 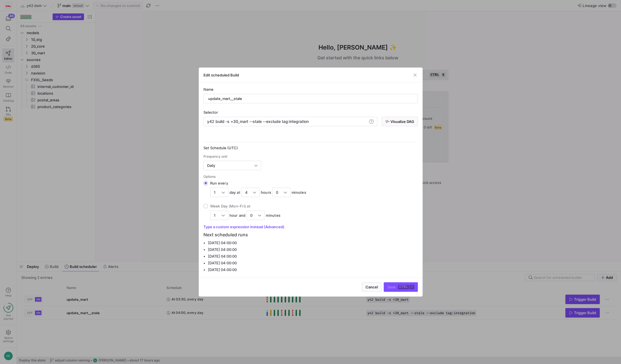 I want to click on button: Visualize DAG, so click(x=399, y=121).